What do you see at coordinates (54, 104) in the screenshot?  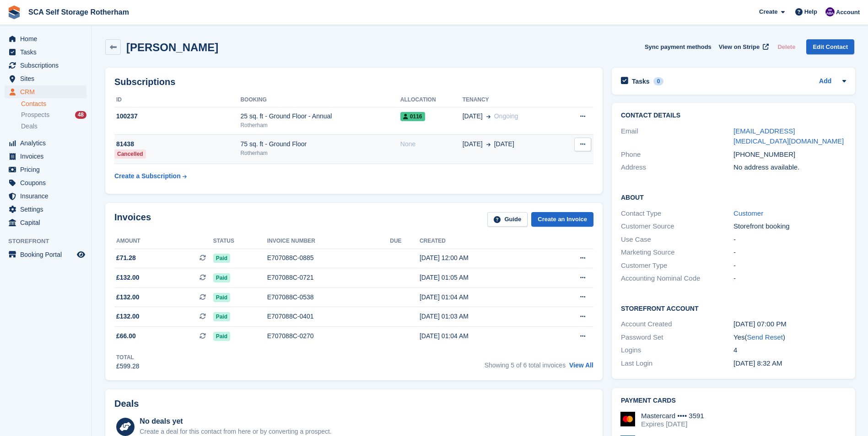 I see `a: Contacts` at bounding box center [54, 104].